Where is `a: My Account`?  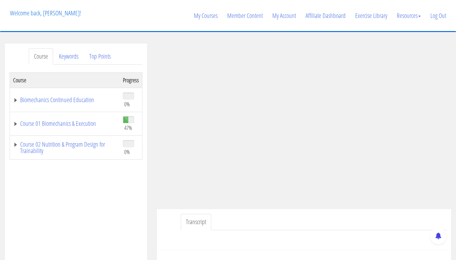
a: My Account is located at coordinates (284, 16).